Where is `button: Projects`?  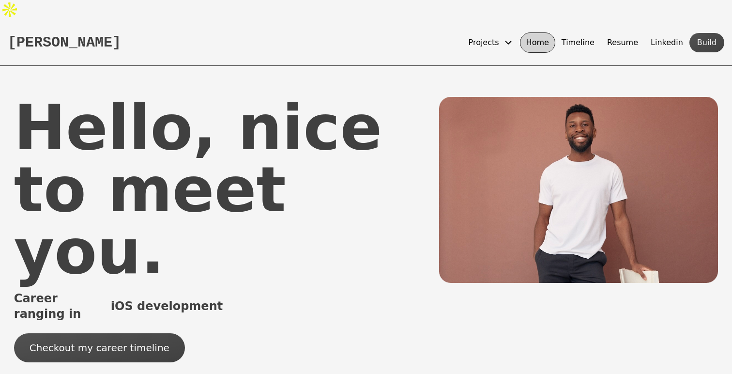 button: Projects is located at coordinates (491, 43).